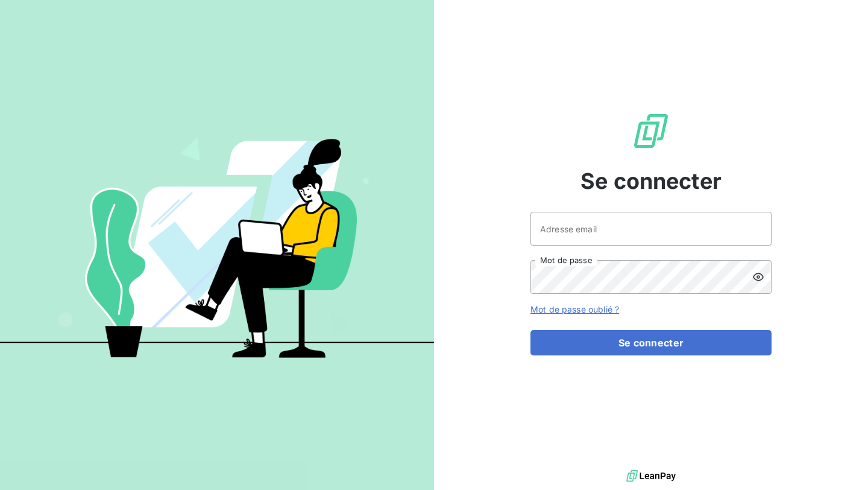  I want to click on img: logo, so click(651, 476).